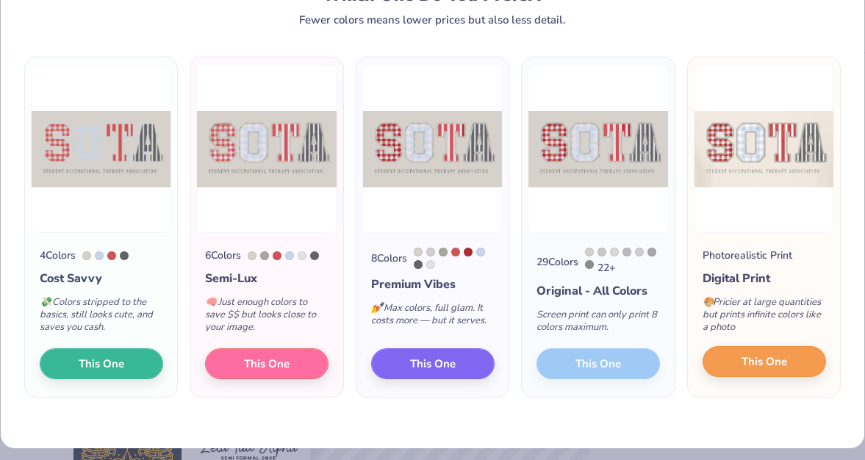 The height and width of the screenshot is (460, 865). What do you see at coordinates (433, 284) in the screenshot?
I see `div: Premium Vibes` at bounding box center [433, 284].